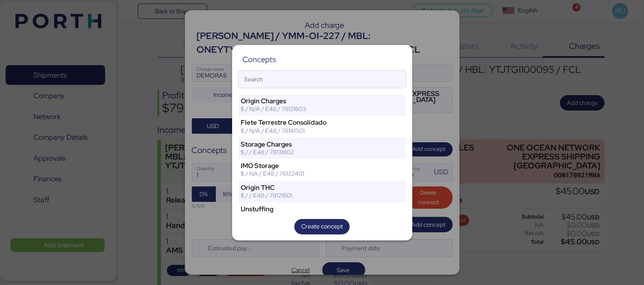 The height and width of the screenshot is (285, 644). I want to click on div: Unstuffing, so click(307, 210).